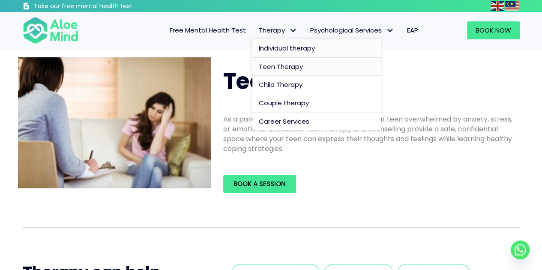 This screenshot has height=270, width=542. Describe the element at coordinates (259, 184) in the screenshot. I see `a: Book a Session` at that location.